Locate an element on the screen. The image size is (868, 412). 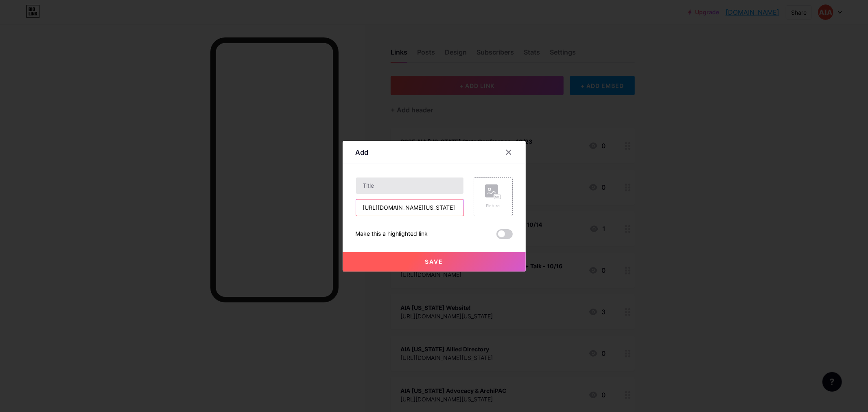
div: Add is located at coordinates (362, 152).